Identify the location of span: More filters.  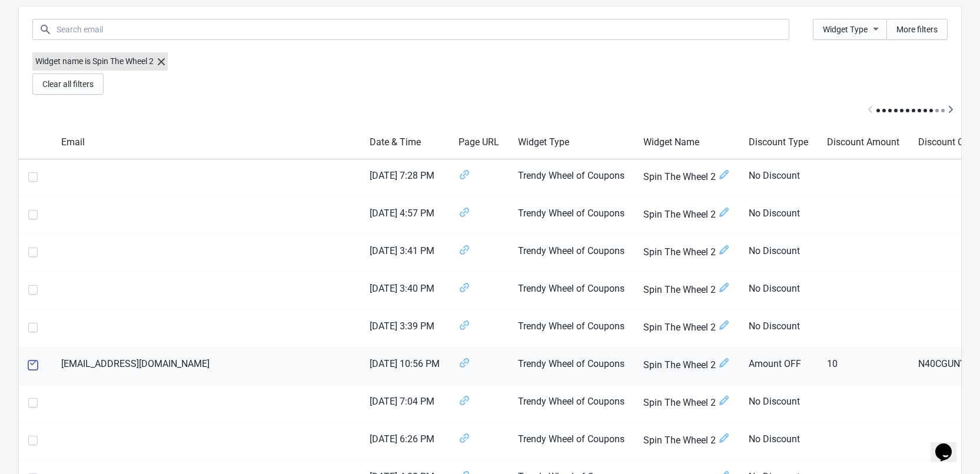
(916, 29).